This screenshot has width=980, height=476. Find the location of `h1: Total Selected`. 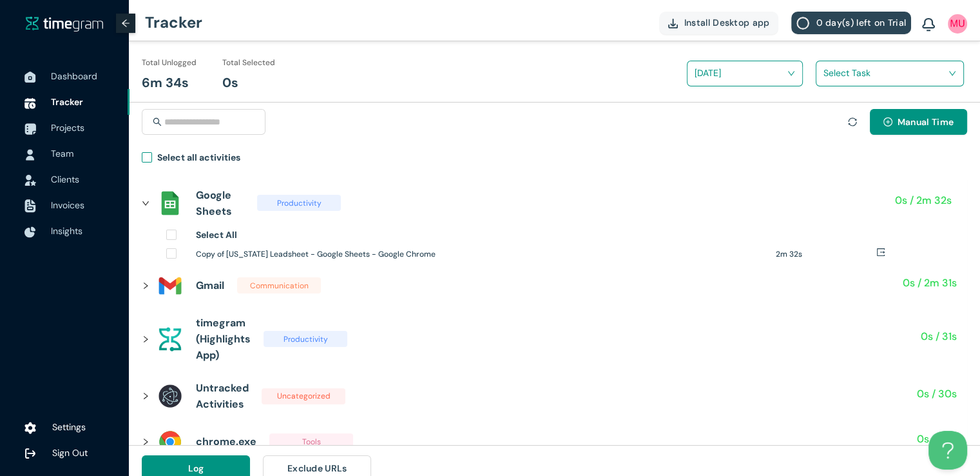

h1: Total Selected is located at coordinates (249, 63).